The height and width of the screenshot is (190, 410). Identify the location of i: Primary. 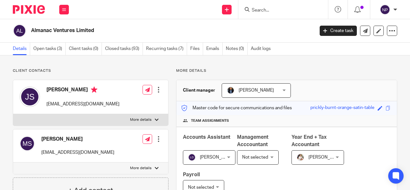
(94, 90).